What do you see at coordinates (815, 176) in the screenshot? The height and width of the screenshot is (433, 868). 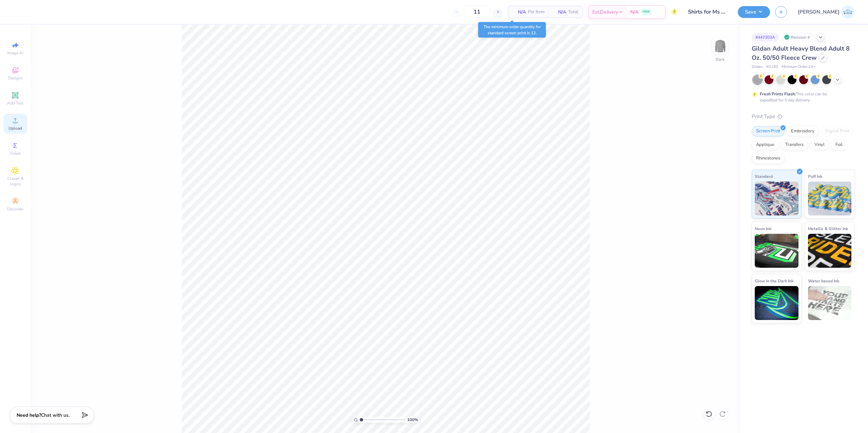 I see `span: Puff Ink` at bounding box center [815, 176].